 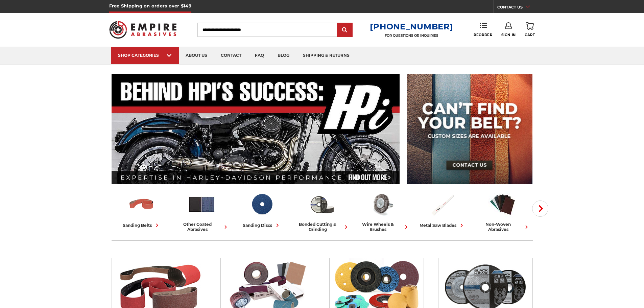 What do you see at coordinates (442, 225) in the screenshot?
I see `div: metal saw blades` at bounding box center [442, 225].